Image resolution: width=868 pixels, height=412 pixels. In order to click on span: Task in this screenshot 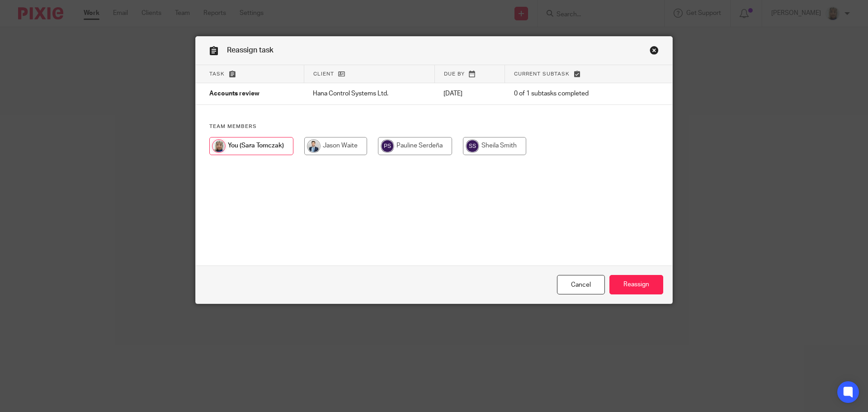, I will do `click(217, 74)`.